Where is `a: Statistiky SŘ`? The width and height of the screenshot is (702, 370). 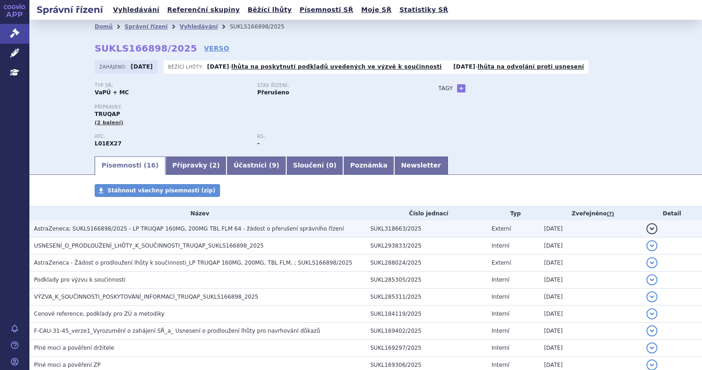
a: Statistiky SŘ is located at coordinates (424, 10).